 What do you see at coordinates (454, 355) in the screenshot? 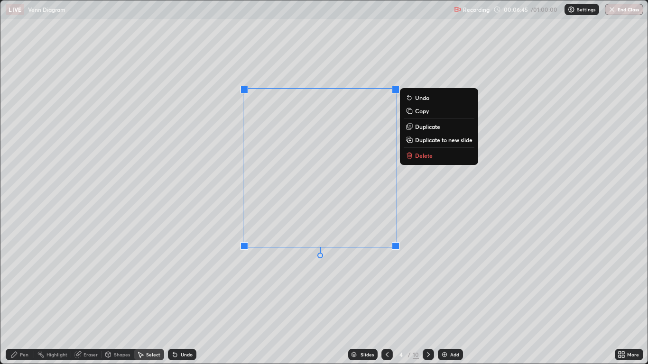
I see `div: Add` at bounding box center [454, 355].